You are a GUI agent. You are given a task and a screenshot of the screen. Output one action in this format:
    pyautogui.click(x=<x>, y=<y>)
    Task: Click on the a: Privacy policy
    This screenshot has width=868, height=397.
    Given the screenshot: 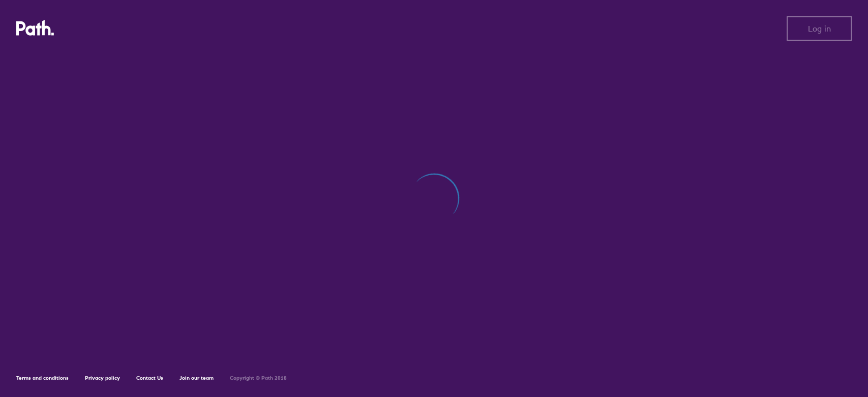 What is the action you would take?
    pyautogui.click(x=102, y=377)
    